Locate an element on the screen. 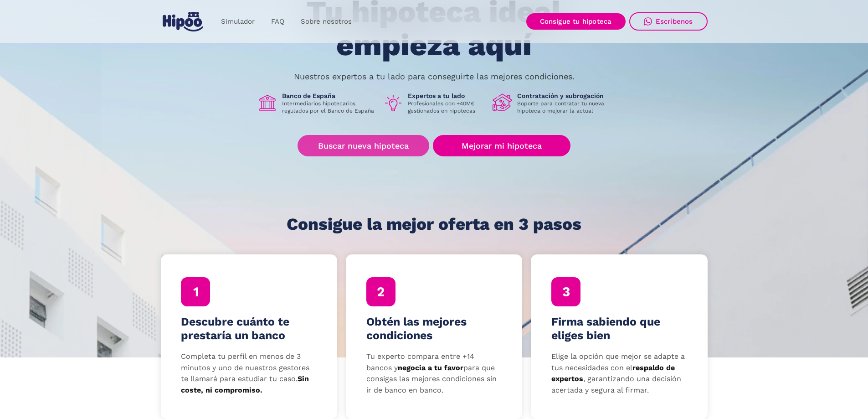 This screenshot has height=419, width=868. a: FAQ is located at coordinates (277, 22).